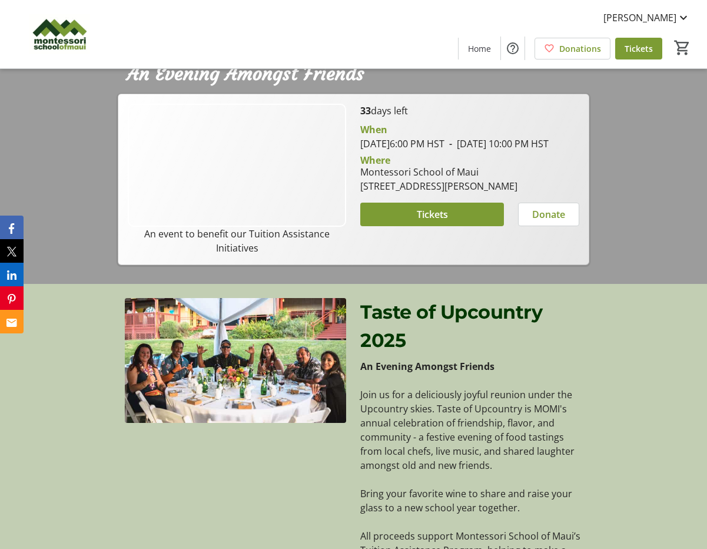 The width and height of the screenshot is (707, 549). Describe the element at coordinates (580, 48) in the screenshot. I see `span: Donations` at that location.